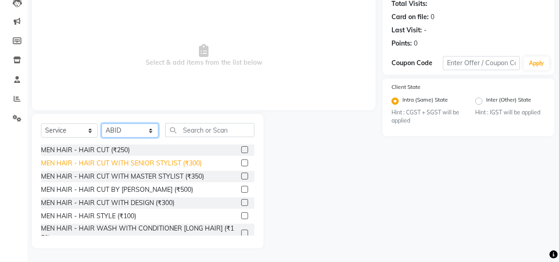 This screenshot has width=559, height=262. What do you see at coordinates (88, 216) in the screenshot?
I see `div: MEN HAIR - HAIR STYLE (₹100)` at bounding box center [88, 216].